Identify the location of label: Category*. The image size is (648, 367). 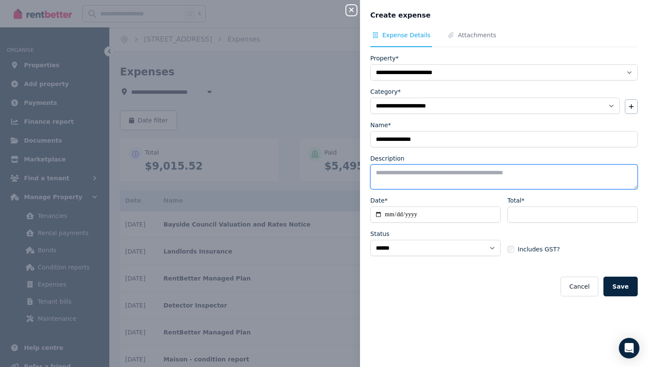
(385, 92).